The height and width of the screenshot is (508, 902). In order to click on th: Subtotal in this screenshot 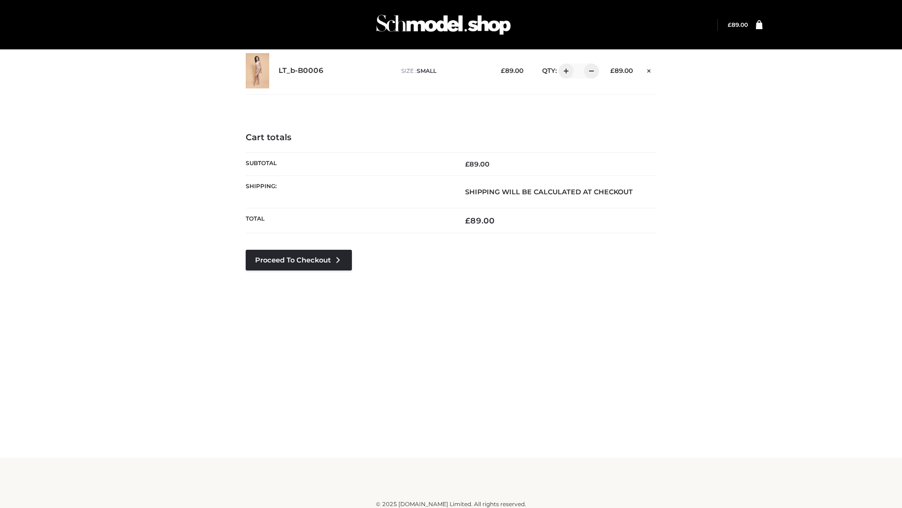, I will do `click(348, 164)`.